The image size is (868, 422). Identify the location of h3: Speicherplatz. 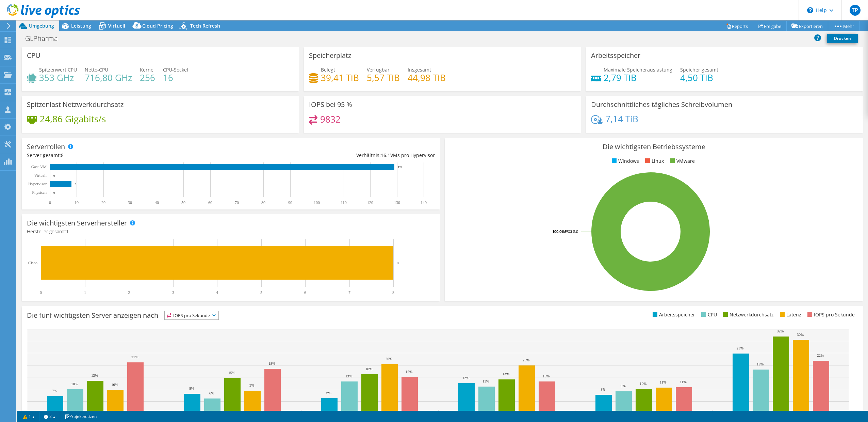
(330, 55).